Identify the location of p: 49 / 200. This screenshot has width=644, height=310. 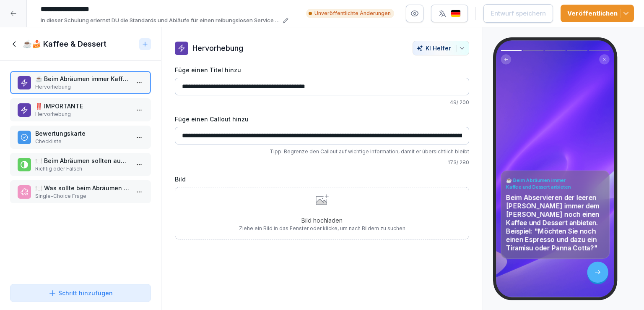
(322, 103).